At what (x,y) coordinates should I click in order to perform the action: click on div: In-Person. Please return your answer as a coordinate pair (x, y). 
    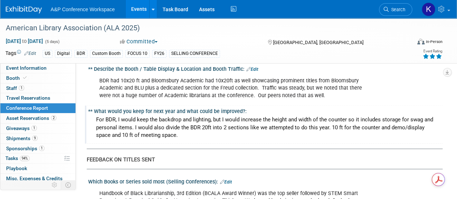
    Looking at the image, I should click on (434, 42).